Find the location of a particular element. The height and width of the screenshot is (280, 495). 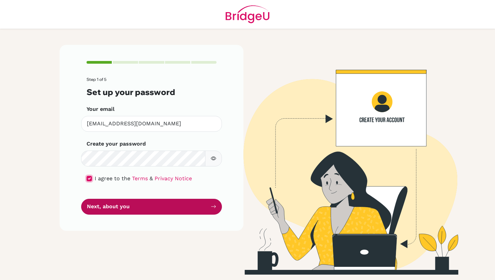

a: Privacy Notice is located at coordinates (173, 178).